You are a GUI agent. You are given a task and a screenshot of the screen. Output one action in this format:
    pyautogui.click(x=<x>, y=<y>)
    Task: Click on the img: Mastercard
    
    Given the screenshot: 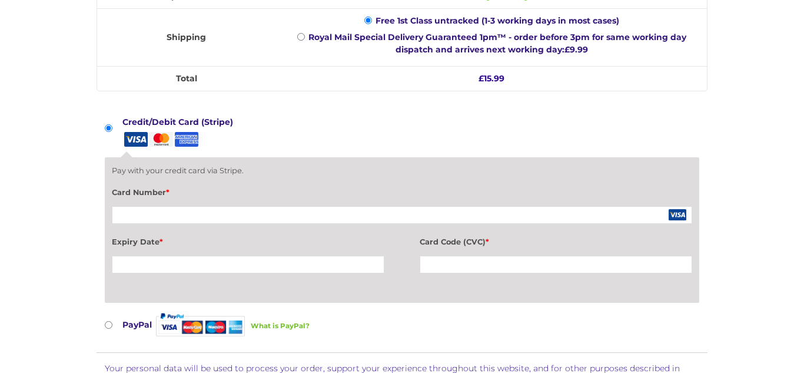 What is the action you would take?
    pyautogui.click(x=160, y=139)
    